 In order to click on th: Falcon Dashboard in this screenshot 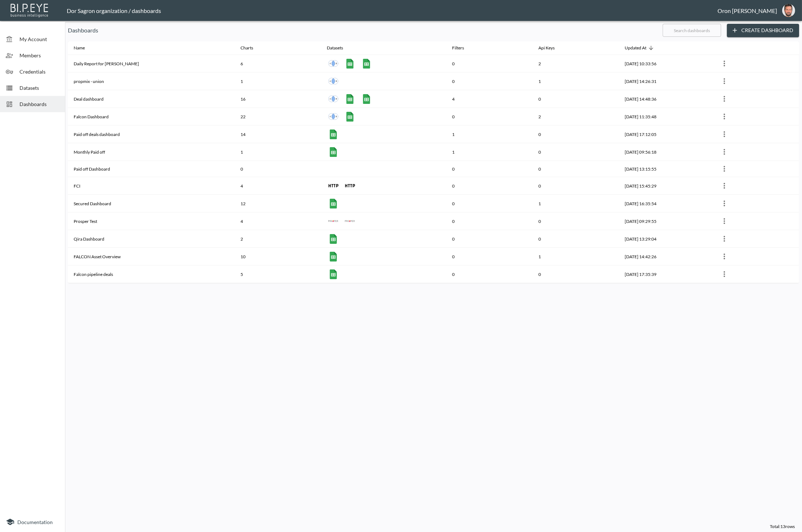, I will do `click(151, 117)`.